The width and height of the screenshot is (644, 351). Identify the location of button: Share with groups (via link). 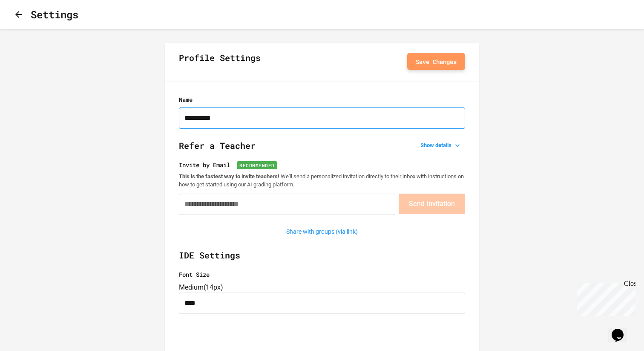
(322, 232).